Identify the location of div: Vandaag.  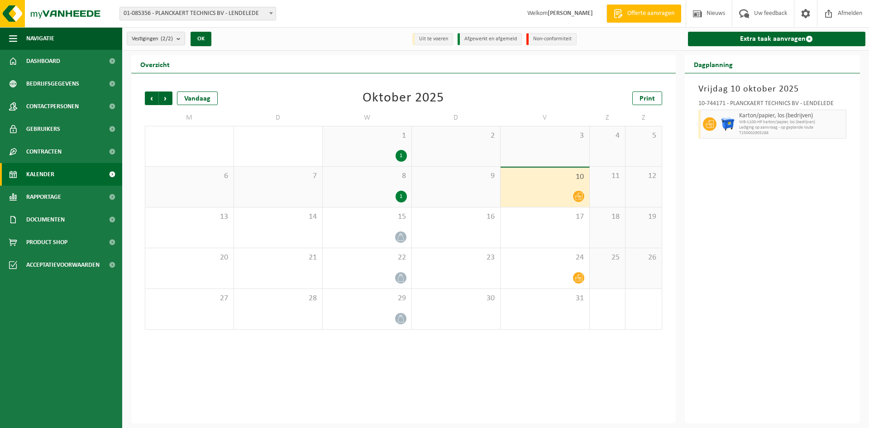
(197, 98).